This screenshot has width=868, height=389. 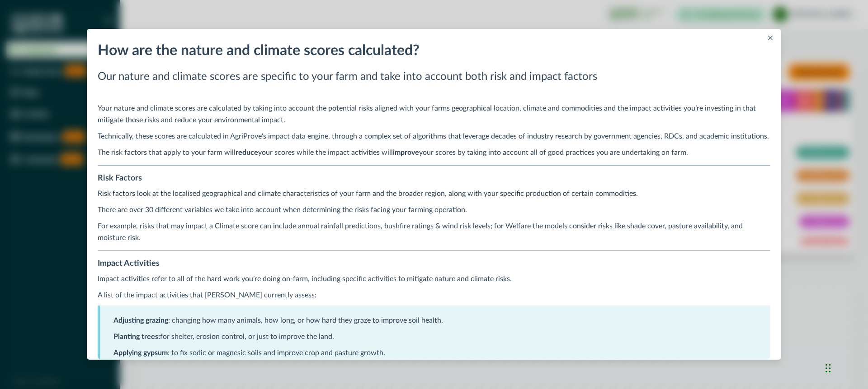 What do you see at coordinates (435, 353) in the screenshot?
I see `p: : to fix sodic or magnesic soils and improve crop and pasture growth.` at bounding box center [435, 353].